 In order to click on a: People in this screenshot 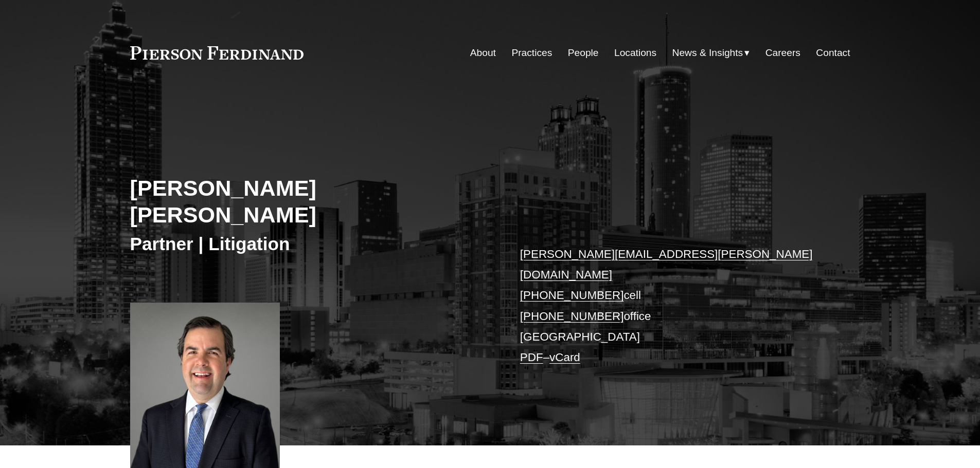, I will do `click(583, 53)`.